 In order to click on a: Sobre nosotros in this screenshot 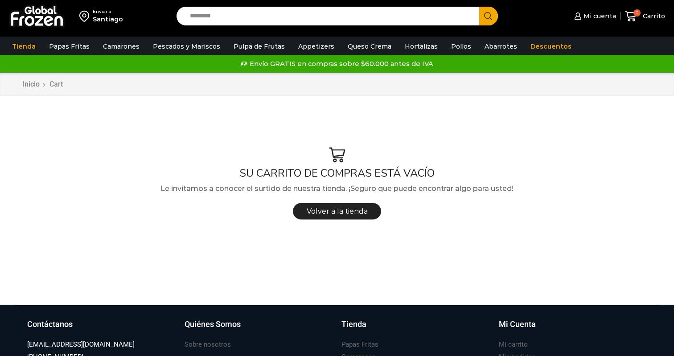, I will do `click(208, 344)`.